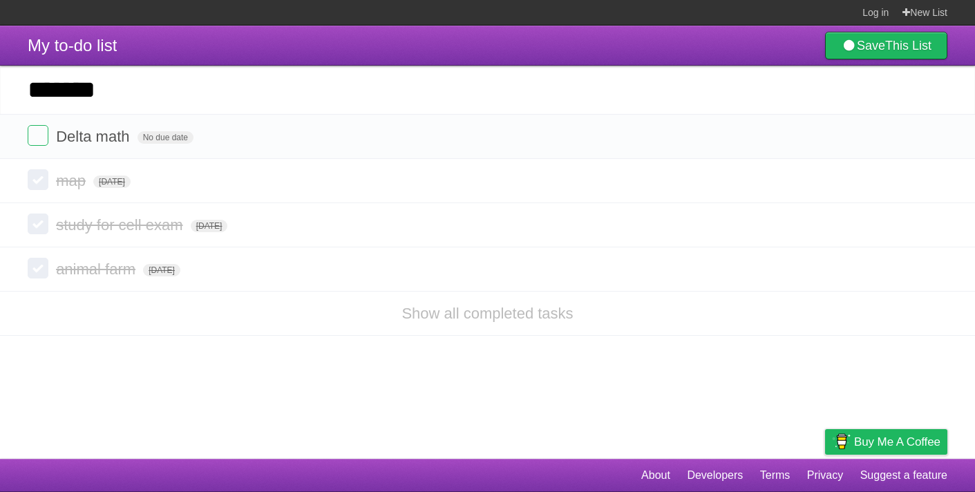  I want to click on a: Privacy, so click(825, 475).